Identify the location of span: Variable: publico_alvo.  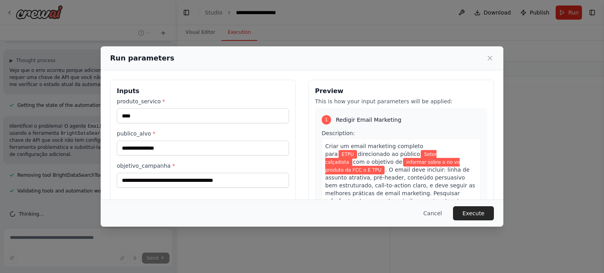
(380, 158).